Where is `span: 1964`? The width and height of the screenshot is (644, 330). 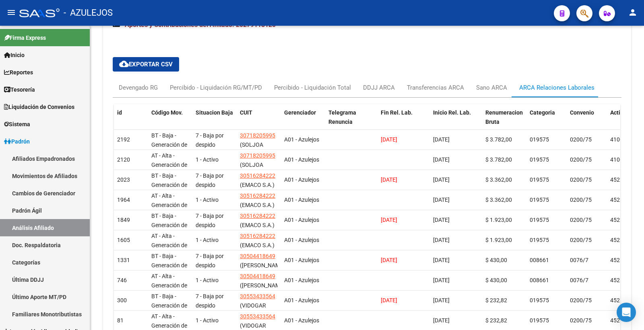
span: 1964 is located at coordinates (123, 199).